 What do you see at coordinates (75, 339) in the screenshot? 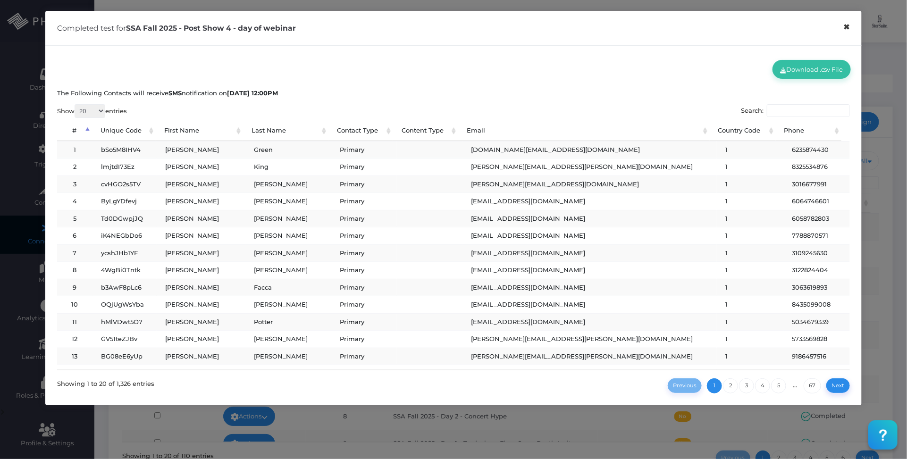
I see `td: 12` at bounding box center [75, 339].